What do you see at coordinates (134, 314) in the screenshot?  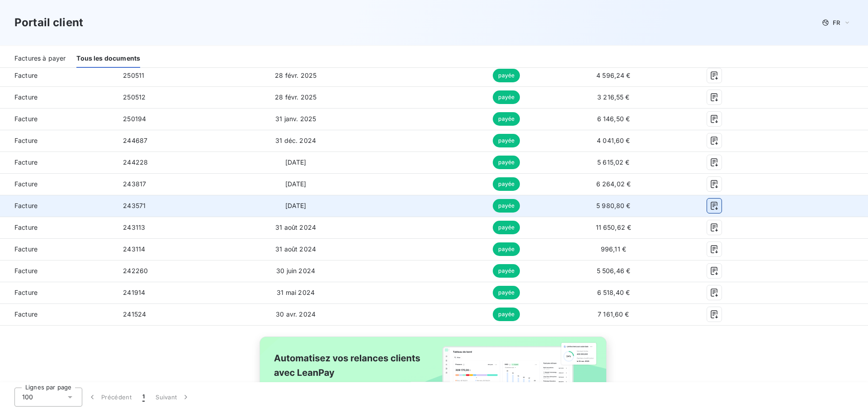 I see `span: 241524` at bounding box center [134, 314].